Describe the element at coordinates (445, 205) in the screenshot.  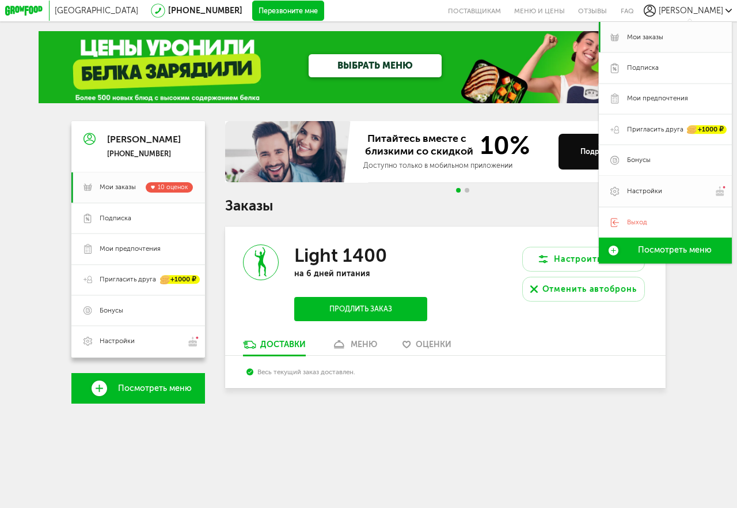
I see `h1: Заказы` at that location.